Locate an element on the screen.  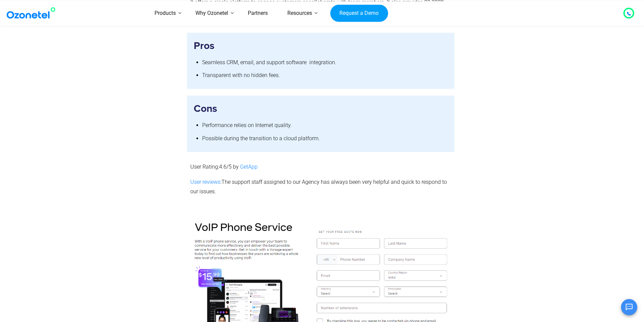
span: The support staff assigned to our Agency has always been very helpful and quick to respond to our... is located at coordinates (319, 187).